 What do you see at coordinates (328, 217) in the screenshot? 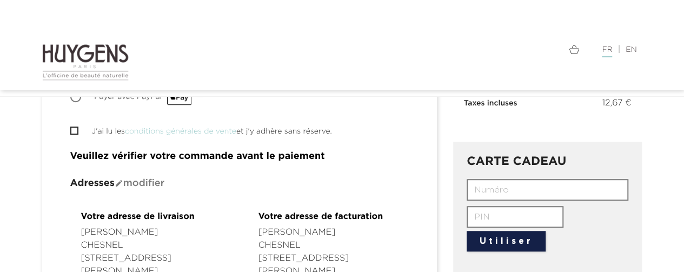
I see `h4: Votre adresse de facturation` at bounding box center [328, 217].